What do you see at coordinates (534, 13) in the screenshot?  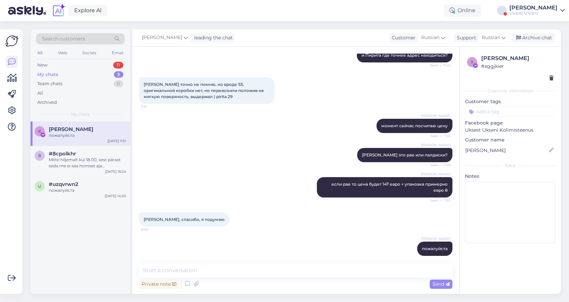 I see `div: Uksest Ukseni` at bounding box center [534, 13].